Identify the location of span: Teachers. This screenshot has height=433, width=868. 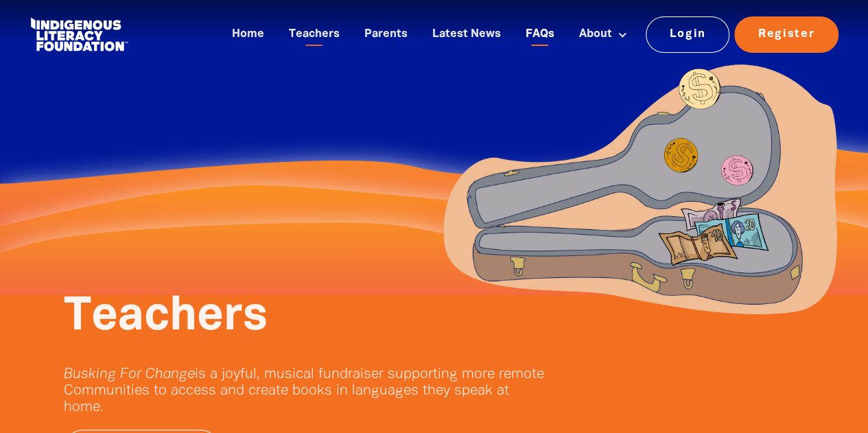
(165, 317).